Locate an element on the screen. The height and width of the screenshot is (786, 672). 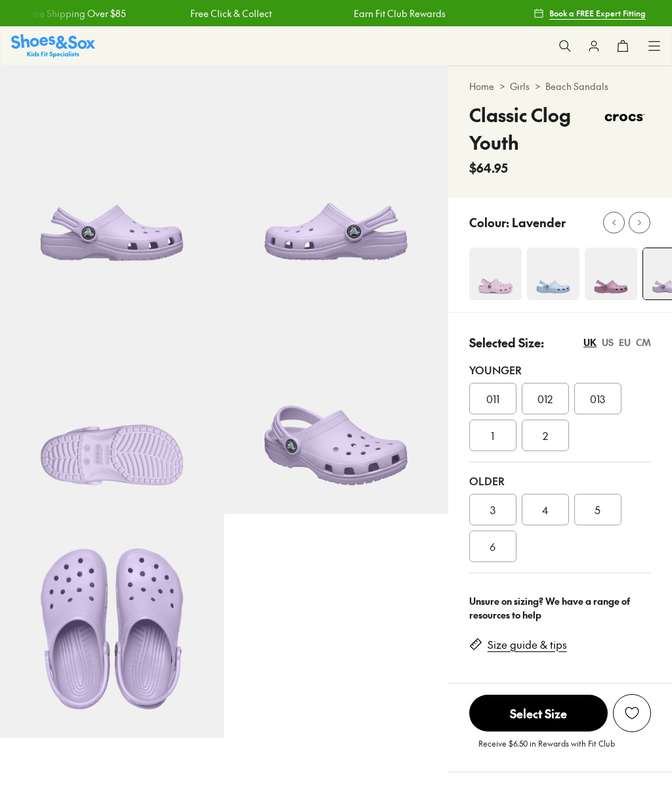
div: Younger is located at coordinates (560, 370).